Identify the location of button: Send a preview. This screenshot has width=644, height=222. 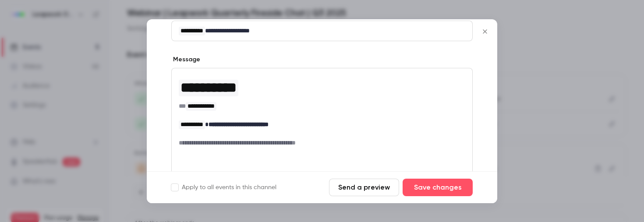
(364, 187).